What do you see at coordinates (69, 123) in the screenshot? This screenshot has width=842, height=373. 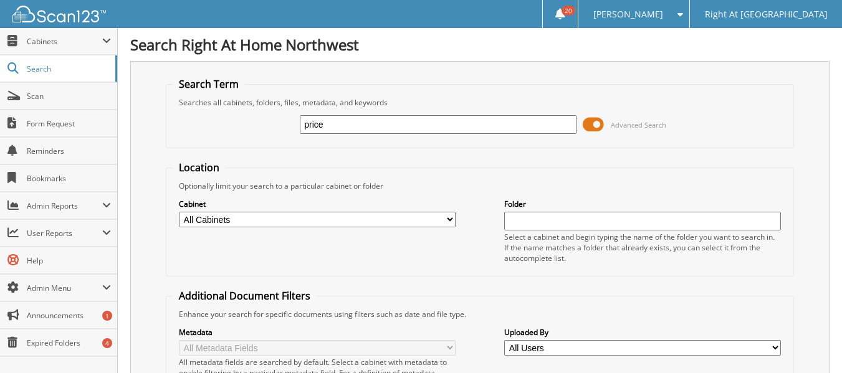 I see `span: Form Request` at bounding box center [69, 123].